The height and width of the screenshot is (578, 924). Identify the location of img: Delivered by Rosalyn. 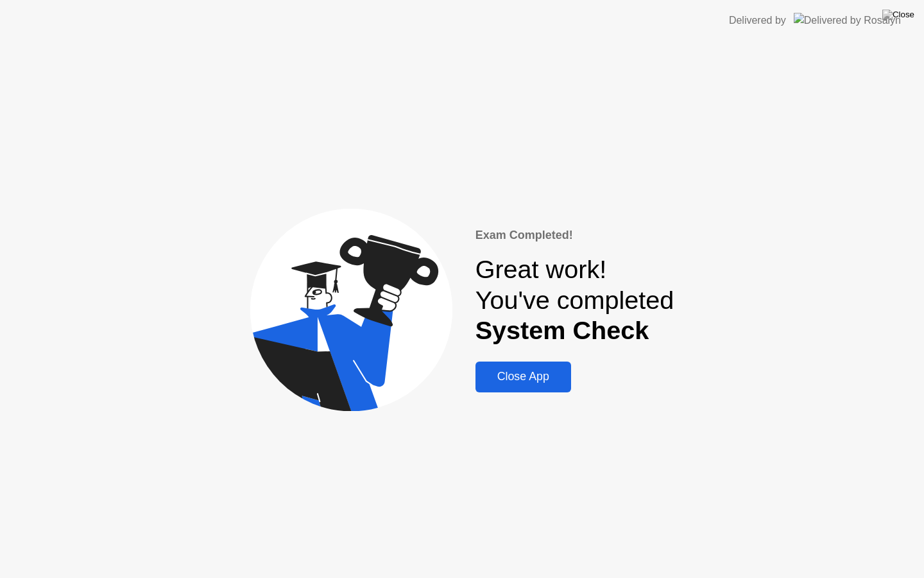
(847, 20).